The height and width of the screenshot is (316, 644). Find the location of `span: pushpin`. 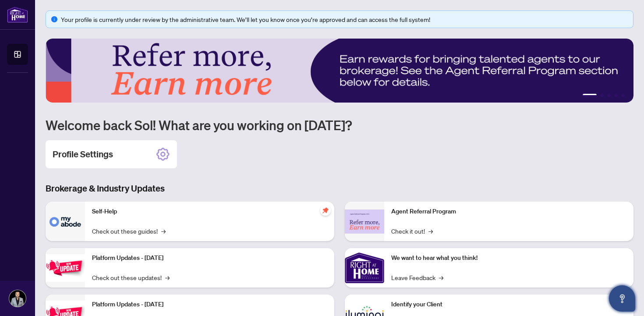

span: pushpin is located at coordinates (326, 210).